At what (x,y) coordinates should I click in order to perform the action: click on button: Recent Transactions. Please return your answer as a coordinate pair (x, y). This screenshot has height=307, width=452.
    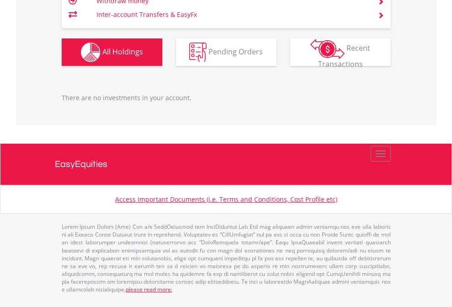
    Looking at the image, I should click on (341, 52).